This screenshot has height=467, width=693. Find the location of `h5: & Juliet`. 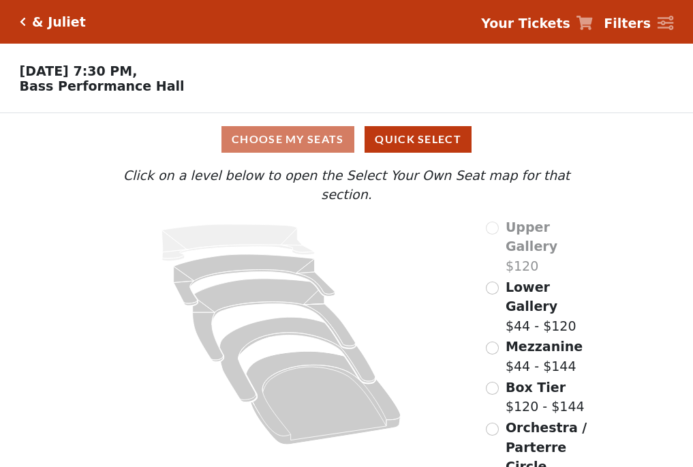

h5: & Juliet is located at coordinates (59, 22).